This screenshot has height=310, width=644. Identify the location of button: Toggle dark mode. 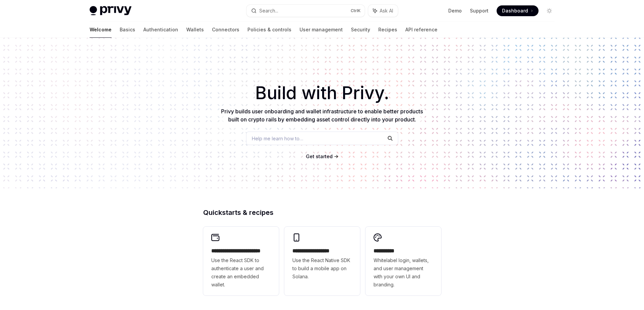
(549, 11).